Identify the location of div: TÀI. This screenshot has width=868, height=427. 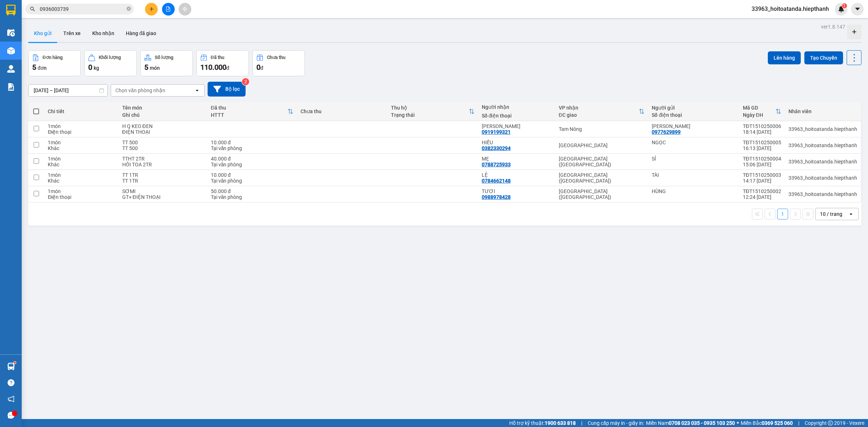
(693, 175).